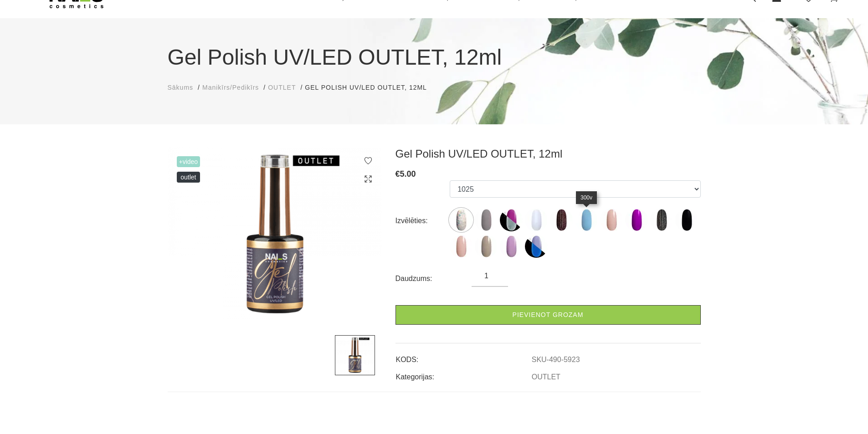 The width and height of the screenshot is (868, 434). Describe the element at coordinates (180, 87) in the screenshot. I see `a: Sākums` at that location.